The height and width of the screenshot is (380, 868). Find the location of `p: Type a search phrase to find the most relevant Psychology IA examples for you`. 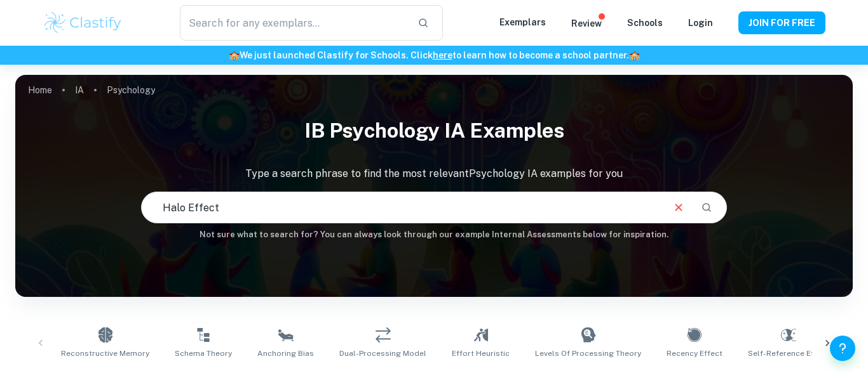

p: Type a search phrase to find the most relevant Psychology IA examples for you is located at coordinates (434, 174).